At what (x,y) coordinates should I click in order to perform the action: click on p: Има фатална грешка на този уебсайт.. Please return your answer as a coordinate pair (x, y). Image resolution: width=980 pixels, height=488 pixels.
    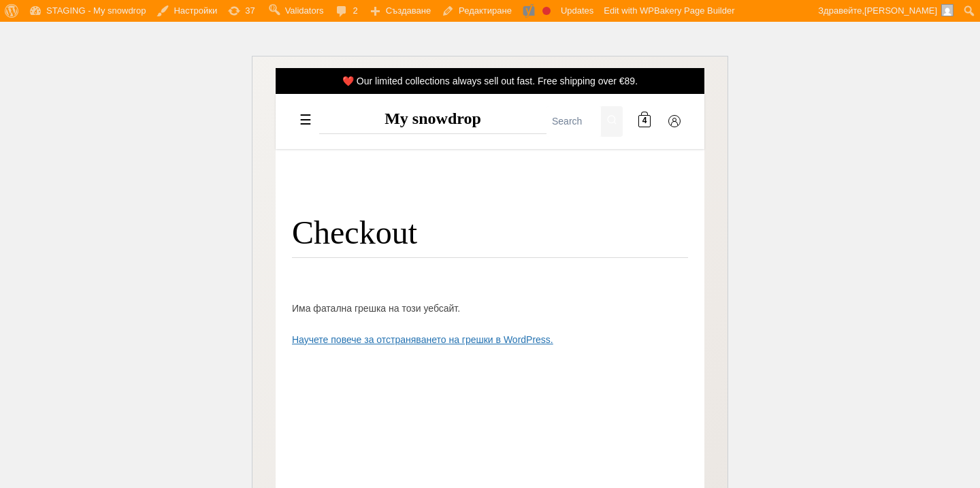
    Looking at the image, I should click on (490, 309).